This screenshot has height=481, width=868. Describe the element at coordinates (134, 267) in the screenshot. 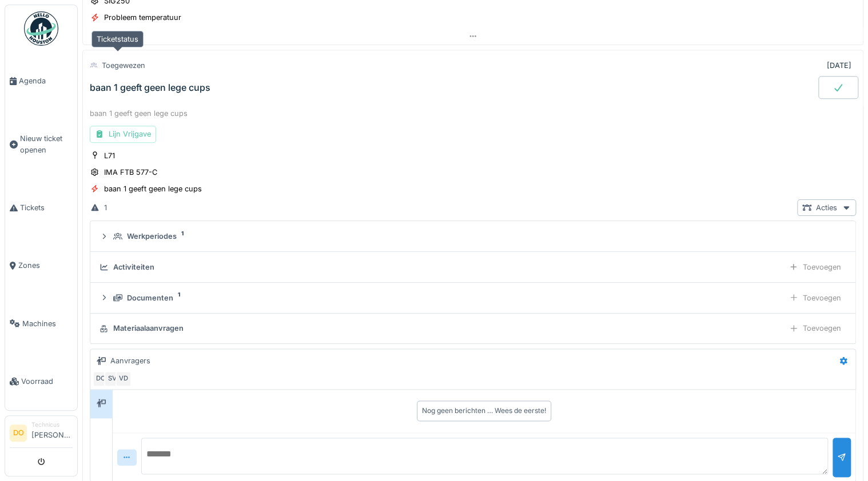

I see `div: Activiteiten` at that location.